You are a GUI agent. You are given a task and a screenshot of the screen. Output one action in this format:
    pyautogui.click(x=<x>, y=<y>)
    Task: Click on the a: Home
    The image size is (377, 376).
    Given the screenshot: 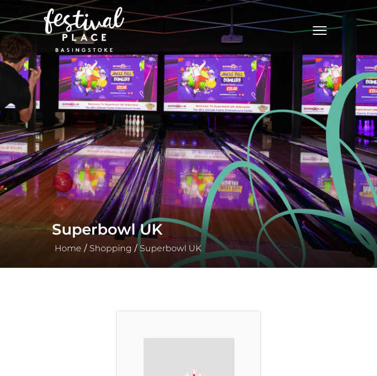 What is the action you would take?
    pyautogui.click(x=68, y=248)
    